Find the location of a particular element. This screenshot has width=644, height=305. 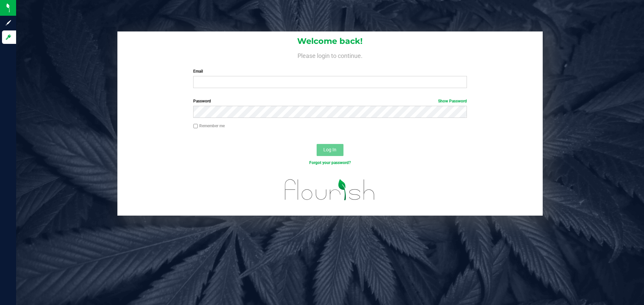

img: flourish_logo.svg is located at coordinates (330, 190).